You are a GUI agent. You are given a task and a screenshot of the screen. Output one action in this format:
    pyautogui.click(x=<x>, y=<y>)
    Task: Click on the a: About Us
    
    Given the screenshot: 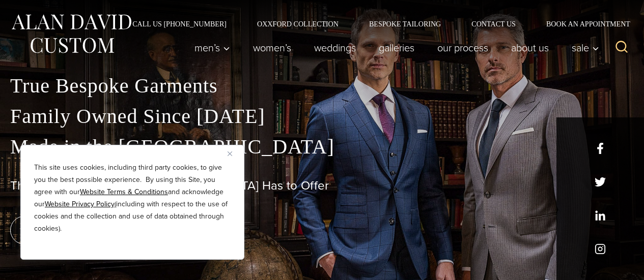 What is the action you would take?
    pyautogui.click(x=530, y=48)
    